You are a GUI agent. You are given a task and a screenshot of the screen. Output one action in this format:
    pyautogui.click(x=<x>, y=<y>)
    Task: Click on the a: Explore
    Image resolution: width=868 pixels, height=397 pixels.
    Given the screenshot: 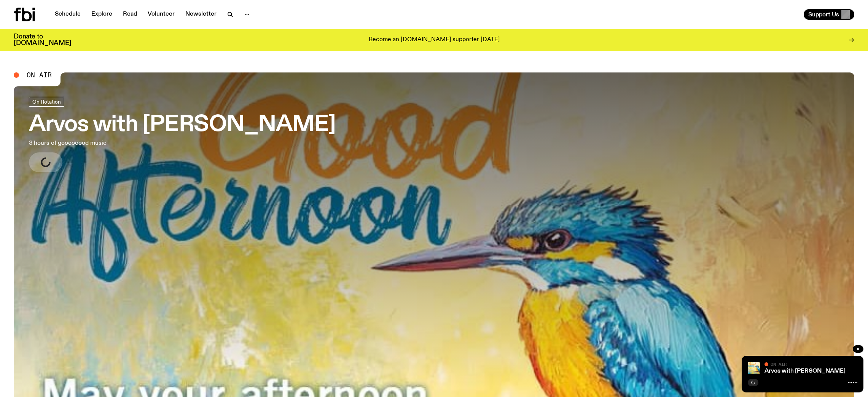 What is the action you would take?
    pyautogui.click(x=101, y=14)
    